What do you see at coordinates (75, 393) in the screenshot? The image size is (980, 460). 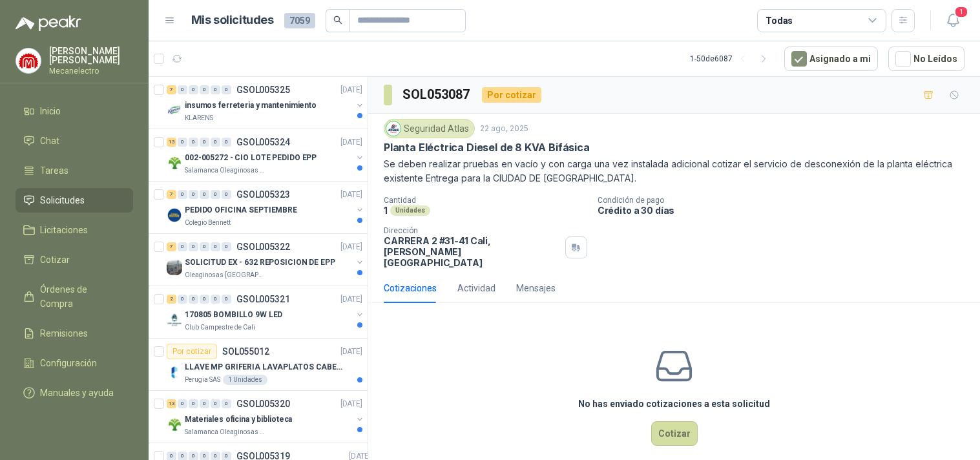 I see `a: Manuales y ayuda` at bounding box center [75, 393].